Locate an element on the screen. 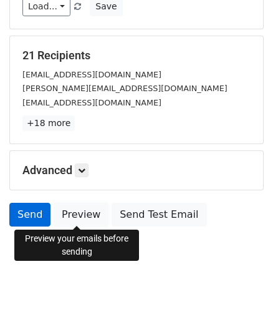 Image resolution: width=273 pixels, height=332 pixels. a: Send is located at coordinates (30, 215).